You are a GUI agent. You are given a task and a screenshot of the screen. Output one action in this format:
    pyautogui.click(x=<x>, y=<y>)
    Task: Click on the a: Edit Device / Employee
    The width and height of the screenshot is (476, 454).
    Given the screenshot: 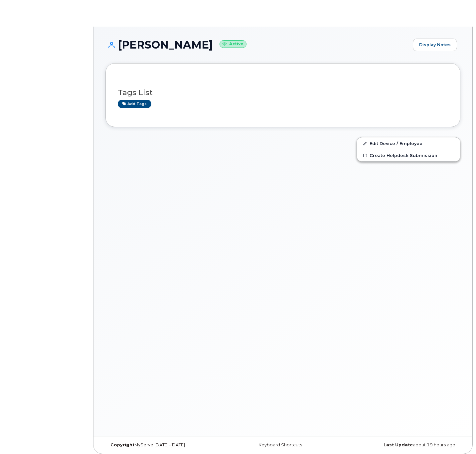 What is the action you would take?
    pyautogui.click(x=409, y=144)
    